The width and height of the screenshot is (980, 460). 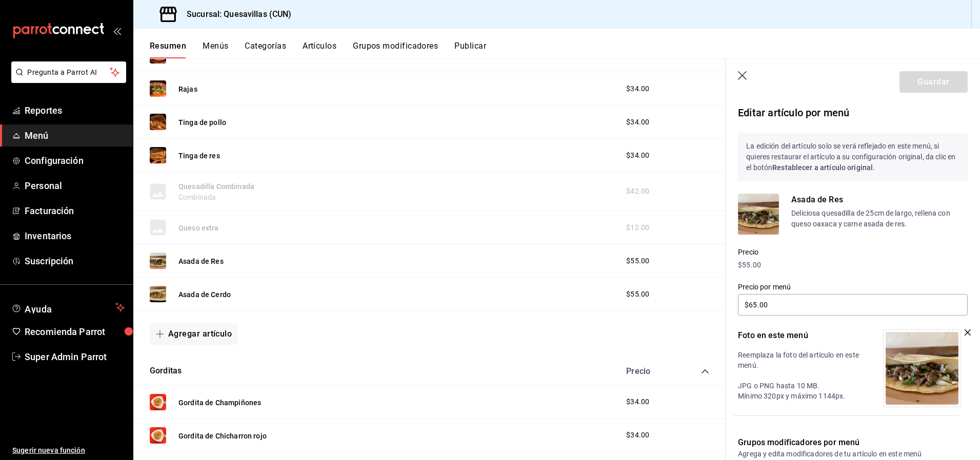 I want to click on a: Pregunta a Parrot AI, so click(x=67, y=79).